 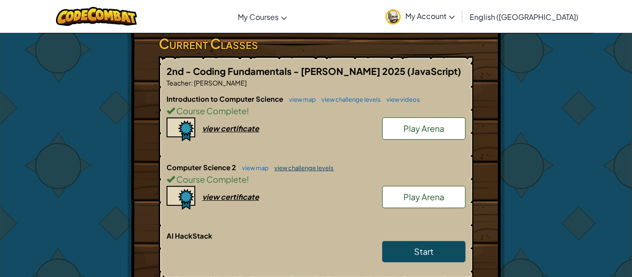 What do you see at coordinates (420, 16) in the screenshot?
I see `a: My Account` at bounding box center [420, 16].